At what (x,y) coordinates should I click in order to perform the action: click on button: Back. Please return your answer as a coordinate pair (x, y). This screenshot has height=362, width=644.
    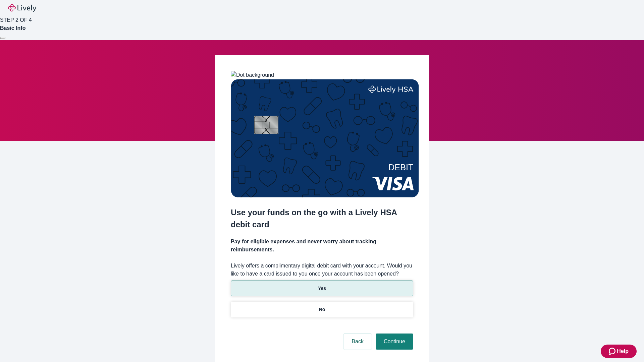
    Looking at the image, I should click on (358, 342).